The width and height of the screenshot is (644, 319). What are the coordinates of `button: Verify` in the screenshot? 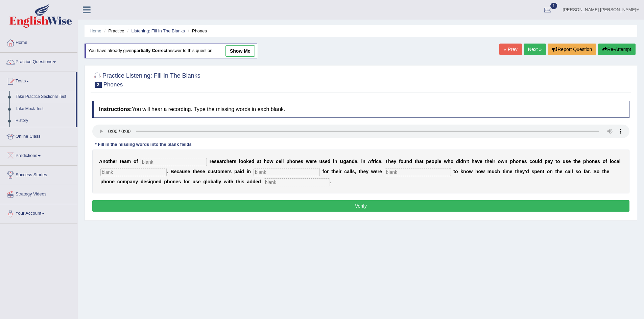 It's located at (361, 206).